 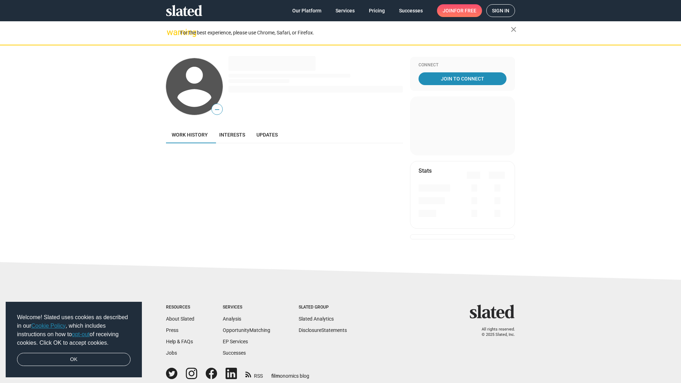 I want to click on span: Updates, so click(x=267, y=135).